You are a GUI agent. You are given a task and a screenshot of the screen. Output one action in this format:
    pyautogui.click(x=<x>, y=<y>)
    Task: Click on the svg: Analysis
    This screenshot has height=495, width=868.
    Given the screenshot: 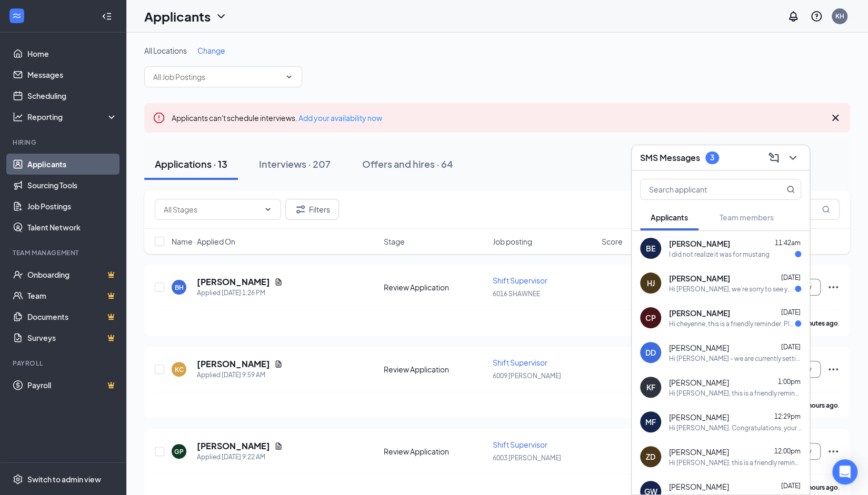 What is the action you would take?
    pyautogui.click(x=18, y=117)
    